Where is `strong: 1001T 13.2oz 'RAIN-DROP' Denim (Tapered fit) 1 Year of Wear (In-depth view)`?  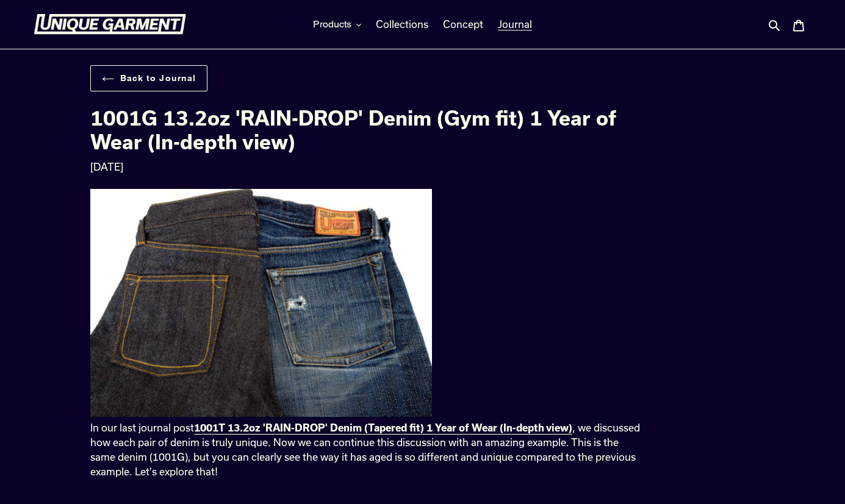
strong: 1001T 13.2oz 'RAIN-DROP' Denim (Tapered fit) 1 Year of Wear (In-depth view) is located at coordinates (383, 427).